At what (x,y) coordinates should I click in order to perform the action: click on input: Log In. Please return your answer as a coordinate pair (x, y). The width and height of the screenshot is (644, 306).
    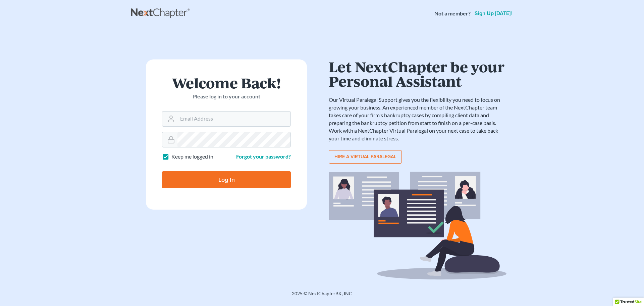
    Looking at the image, I should click on (227, 180).